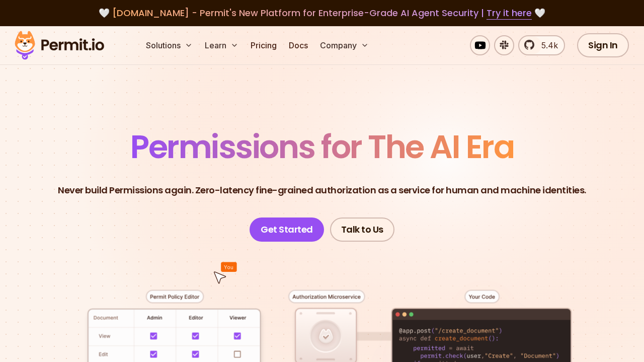 This screenshot has width=644, height=362. What do you see at coordinates (322, 147) in the screenshot?
I see `span: Permissions for The AI Era` at bounding box center [322, 147].